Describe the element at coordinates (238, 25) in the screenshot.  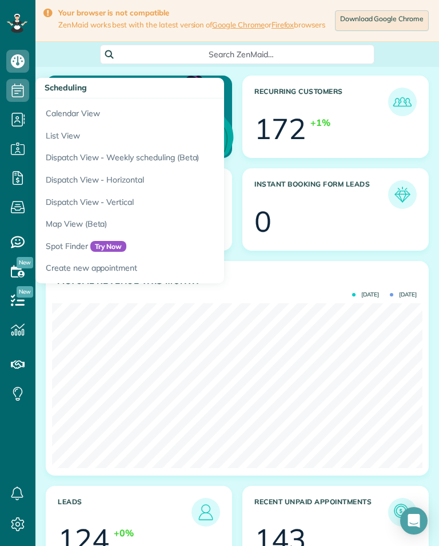
I see `a: Google Chrome` at that location.